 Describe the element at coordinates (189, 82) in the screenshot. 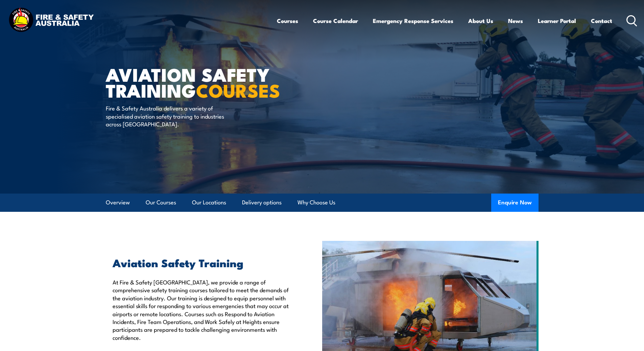

I see `h1: AVIATION SAFETY TRAINING` at that location.